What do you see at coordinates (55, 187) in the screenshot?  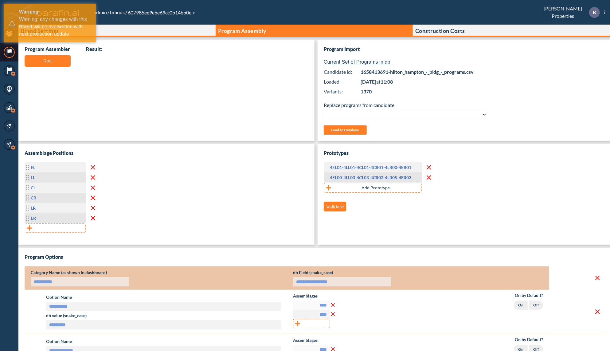 I see `td: CL` at bounding box center [55, 187].